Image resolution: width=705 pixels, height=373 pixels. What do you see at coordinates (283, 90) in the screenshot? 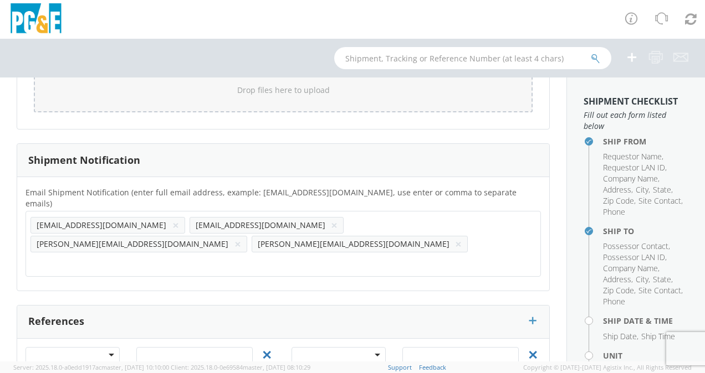
I see `span: Drop files here to upload` at bounding box center [283, 90].